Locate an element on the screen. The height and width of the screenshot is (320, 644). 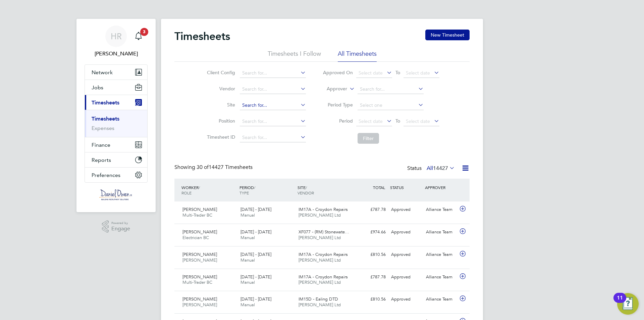
span: Timesheets is located at coordinates (105, 102).